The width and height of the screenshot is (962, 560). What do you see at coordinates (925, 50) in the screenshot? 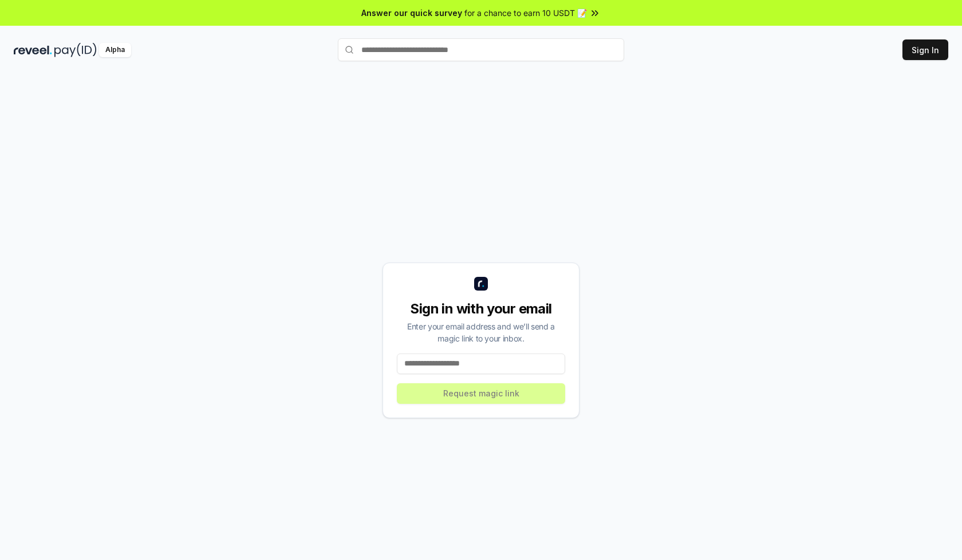
I see `button: Sign In` at bounding box center [925, 50].